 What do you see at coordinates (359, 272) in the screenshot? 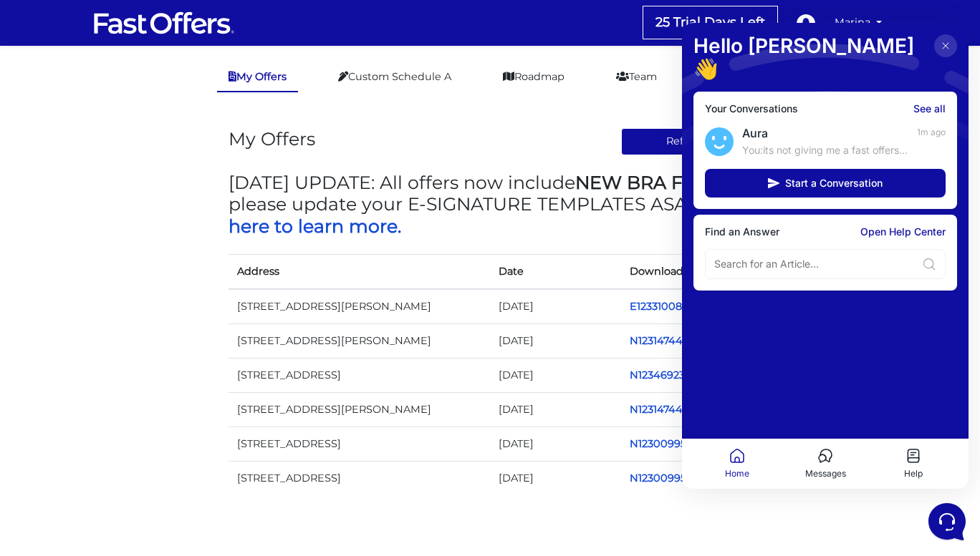
I see `th: Address` at bounding box center [359, 272].